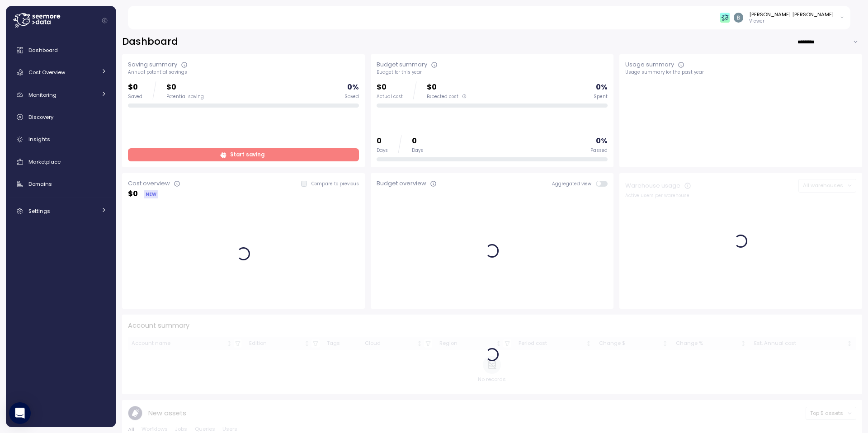  Describe the element at coordinates (725, 17) in the screenshot. I see `img: 65f98ecb31a39d60f1f315eb.PNG` at that location.